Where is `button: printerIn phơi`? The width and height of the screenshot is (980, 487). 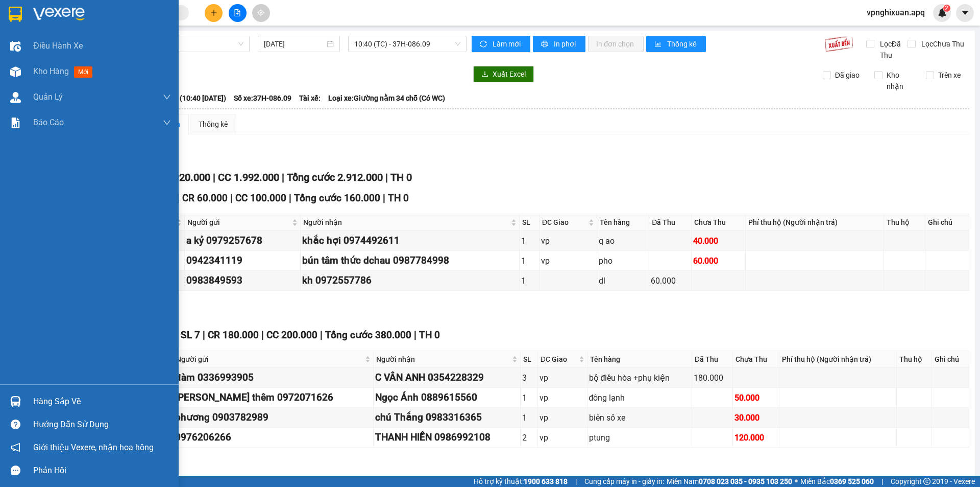 button: printerIn phơi is located at coordinates (559, 44).